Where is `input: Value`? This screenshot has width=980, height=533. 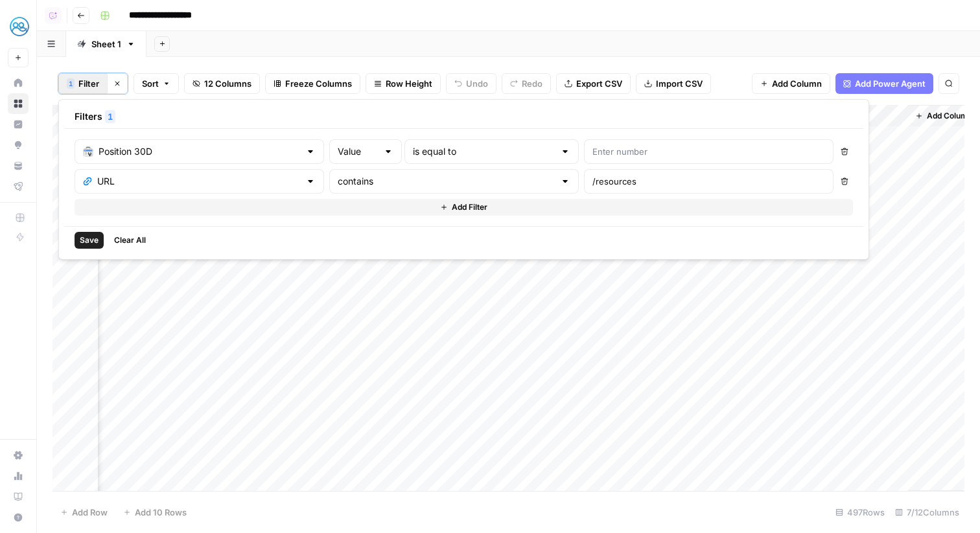 input: Value is located at coordinates (358, 152).